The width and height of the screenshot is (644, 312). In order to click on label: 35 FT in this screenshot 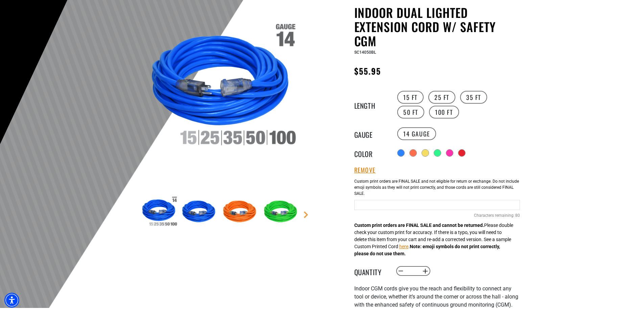, I will do `click(474, 97)`.